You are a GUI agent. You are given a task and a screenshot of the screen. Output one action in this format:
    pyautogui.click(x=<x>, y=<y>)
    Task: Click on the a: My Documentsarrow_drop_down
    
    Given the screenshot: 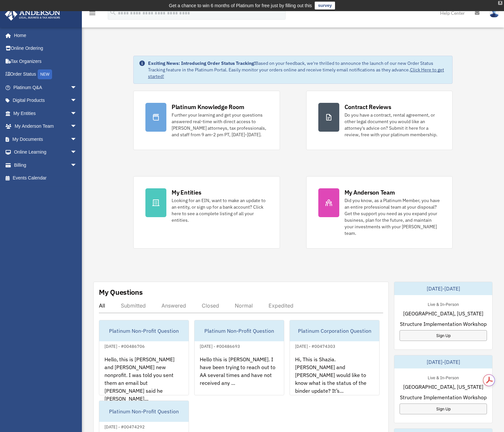 What is the action you would take?
    pyautogui.click(x=45, y=139)
    